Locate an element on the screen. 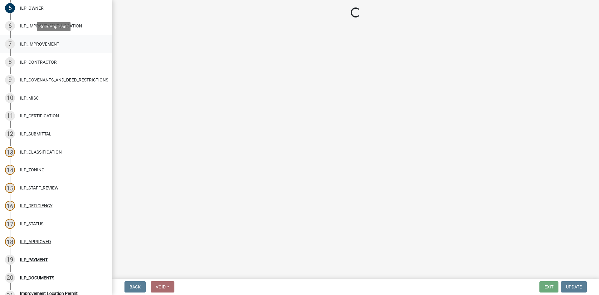  div: ILP_PAYMENT is located at coordinates (34, 260).